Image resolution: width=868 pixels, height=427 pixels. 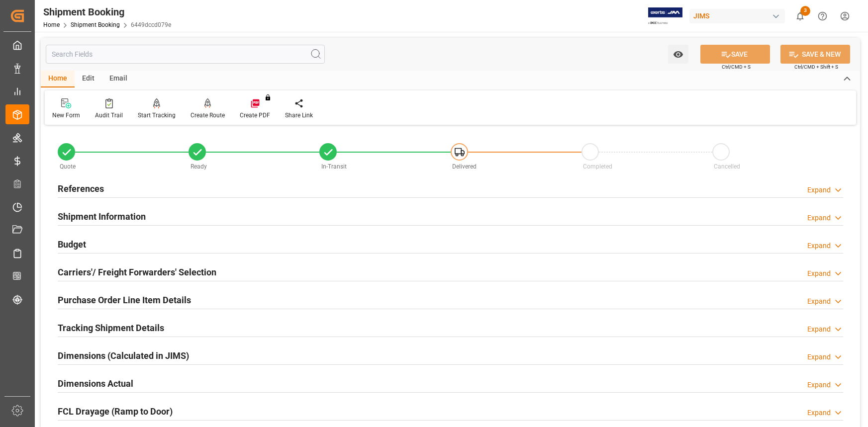 I want to click on h2: Budget, so click(x=71, y=244).